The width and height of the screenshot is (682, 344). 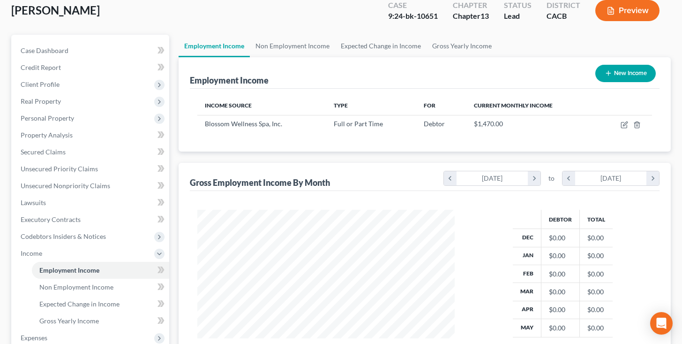 What do you see at coordinates (91, 169) in the screenshot?
I see `a: Unsecured Priority Claims` at bounding box center [91, 169].